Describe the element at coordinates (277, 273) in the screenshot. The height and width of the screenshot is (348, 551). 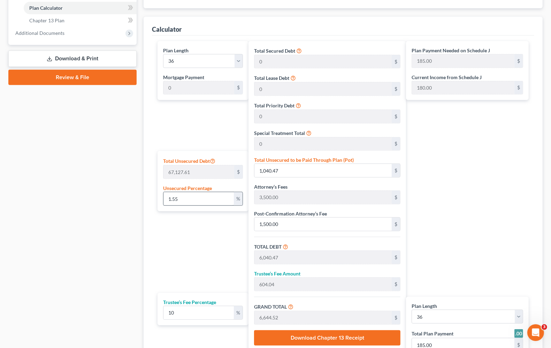
I see `label: Trustee’s Fee Amount` at that location.